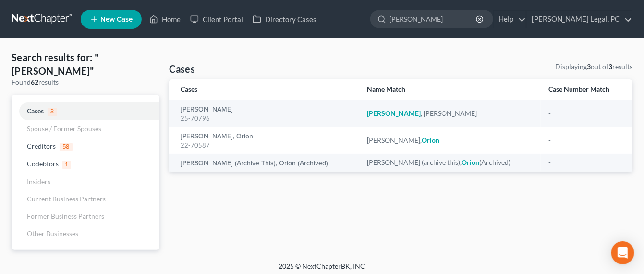 Image resolution: width=644 pixels, height=274 pixels. Describe the element at coordinates (86, 82) in the screenshot. I see `div: Found results` at that location.